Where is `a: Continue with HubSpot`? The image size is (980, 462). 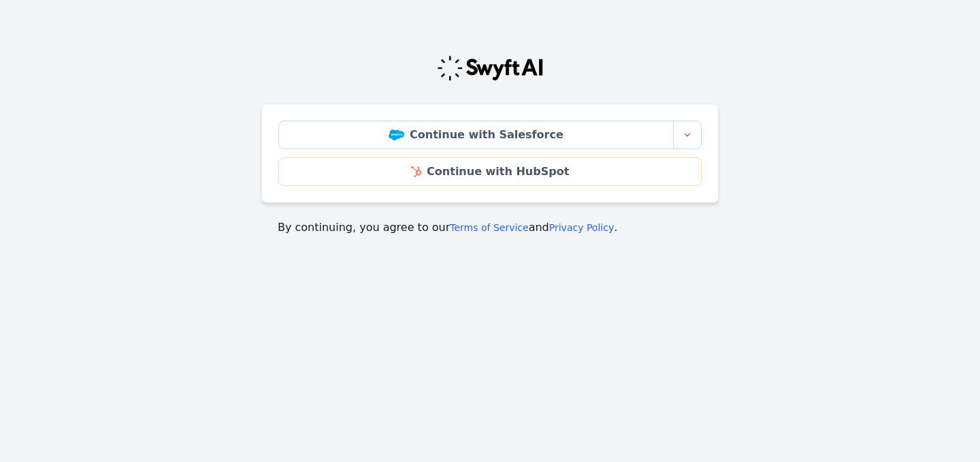 a: Continue with HubSpot is located at coordinates (490, 172).